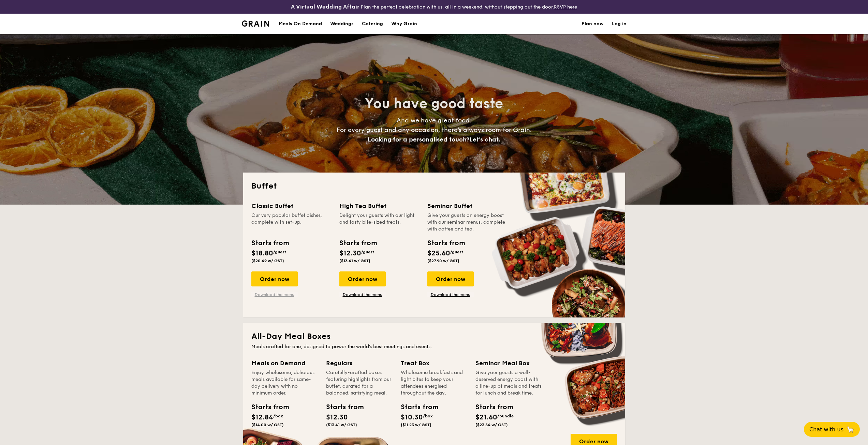 Image resolution: width=868 pixels, height=445 pixels. Describe the element at coordinates (509, 363) in the screenshot. I see `div: Seminar Meal Box` at that location.